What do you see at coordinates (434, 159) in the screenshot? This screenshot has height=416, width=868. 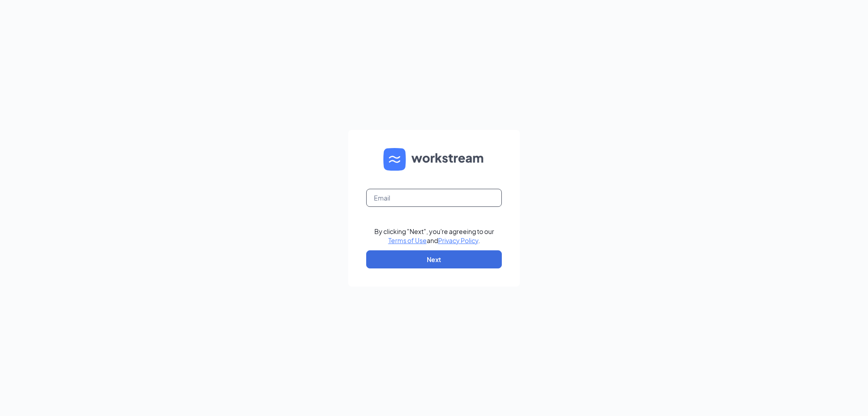 I see `img: WS logo and Workstream text` at bounding box center [434, 159].